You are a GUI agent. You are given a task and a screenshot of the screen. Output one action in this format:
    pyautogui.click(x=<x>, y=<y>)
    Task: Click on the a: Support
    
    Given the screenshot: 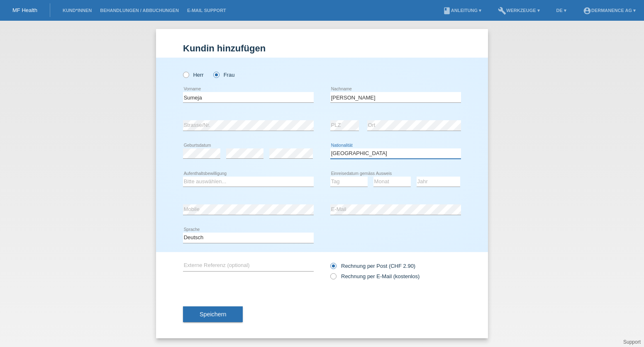 What is the action you would take?
    pyautogui.click(x=632, y=342)
    